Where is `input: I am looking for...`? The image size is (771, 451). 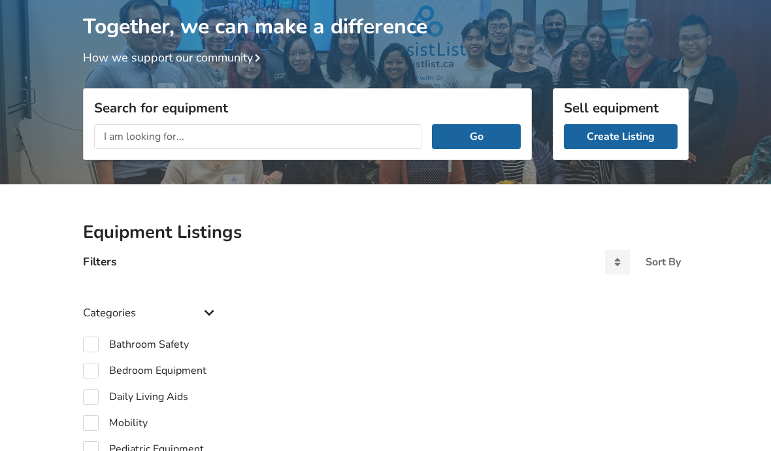
input: I am looking for... is located at coordinates (258, 137).